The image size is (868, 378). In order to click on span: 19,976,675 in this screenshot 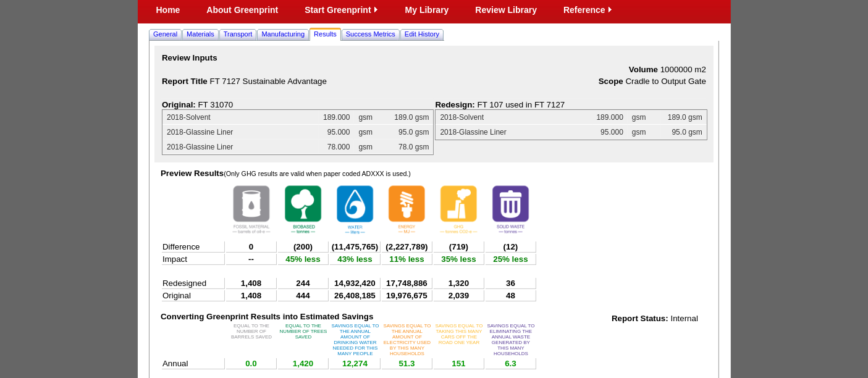, I will do `click(407, 295)`.